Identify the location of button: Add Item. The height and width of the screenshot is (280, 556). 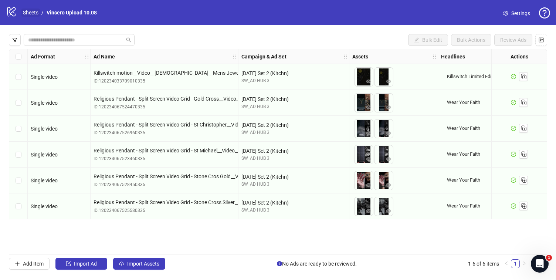
(29, 263).